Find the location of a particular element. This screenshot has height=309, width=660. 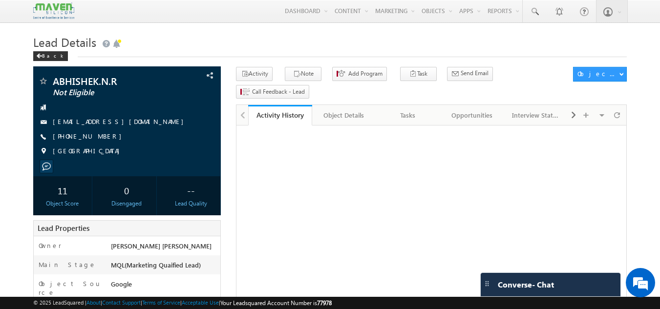

div: Back is located at coordinates (50, 56).